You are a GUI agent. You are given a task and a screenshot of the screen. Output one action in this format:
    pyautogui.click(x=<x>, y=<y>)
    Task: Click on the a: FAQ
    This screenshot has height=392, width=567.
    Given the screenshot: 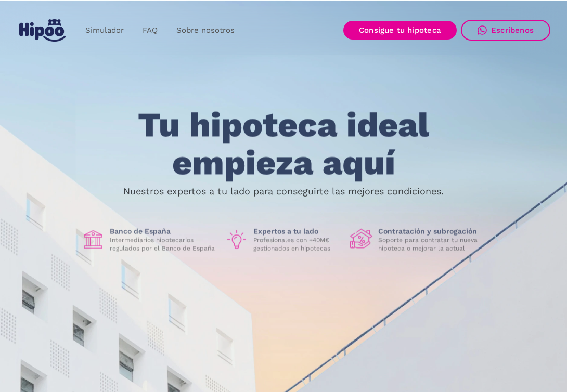 What is the action you would take?
    pyautogui.click(x=150, y=30)
    